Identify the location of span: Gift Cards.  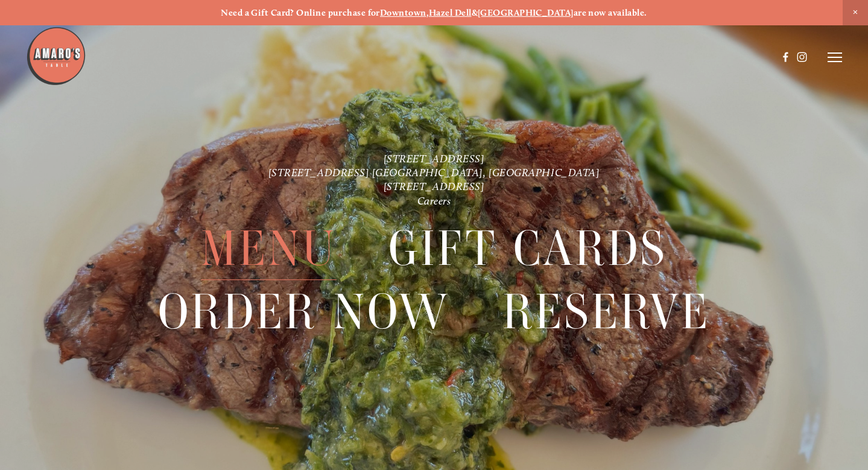
(528, 249).